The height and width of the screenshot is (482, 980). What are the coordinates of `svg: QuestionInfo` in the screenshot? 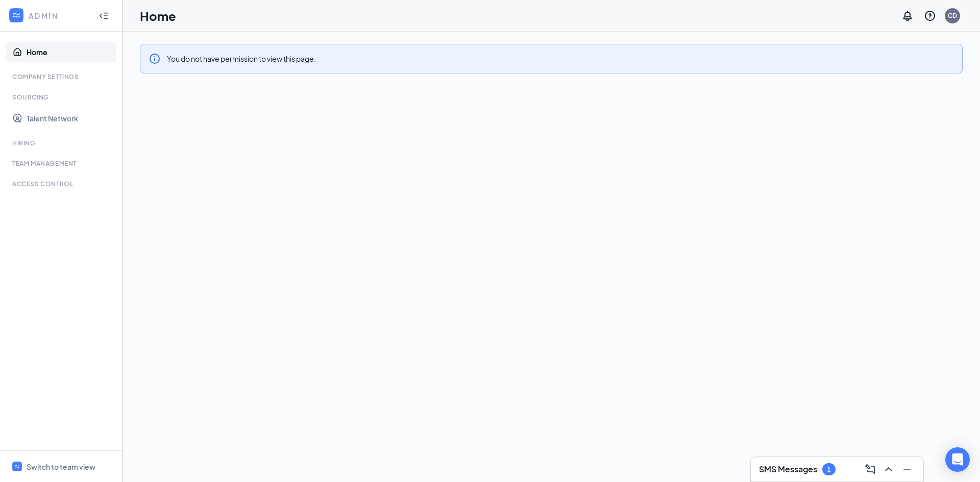 It's located at (930, 16).